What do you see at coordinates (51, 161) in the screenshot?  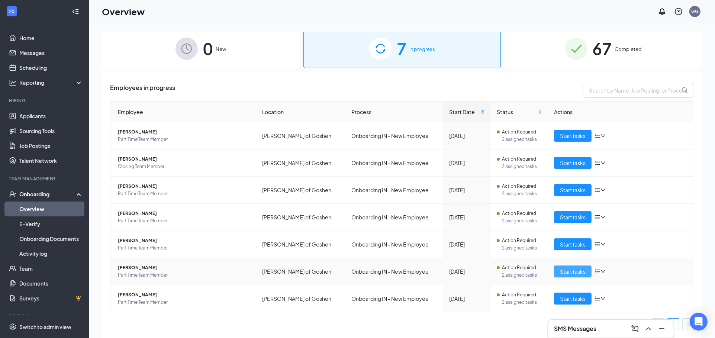 I see `a: Talent Network` at bounding box center [51, 161].